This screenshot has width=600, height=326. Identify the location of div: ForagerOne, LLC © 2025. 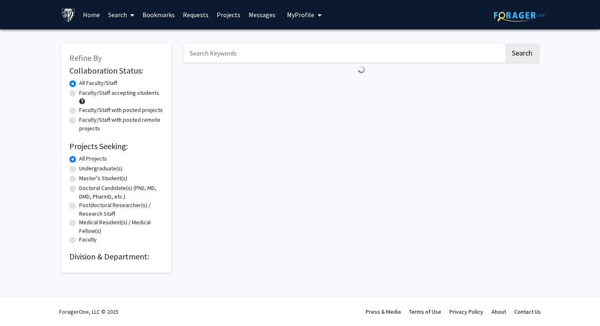
(89, 311).